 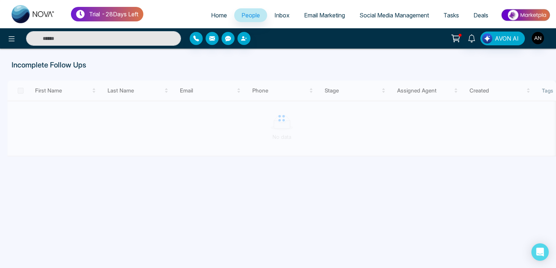 I want to click on span: Social Media Management, so click(x=394, y=15).